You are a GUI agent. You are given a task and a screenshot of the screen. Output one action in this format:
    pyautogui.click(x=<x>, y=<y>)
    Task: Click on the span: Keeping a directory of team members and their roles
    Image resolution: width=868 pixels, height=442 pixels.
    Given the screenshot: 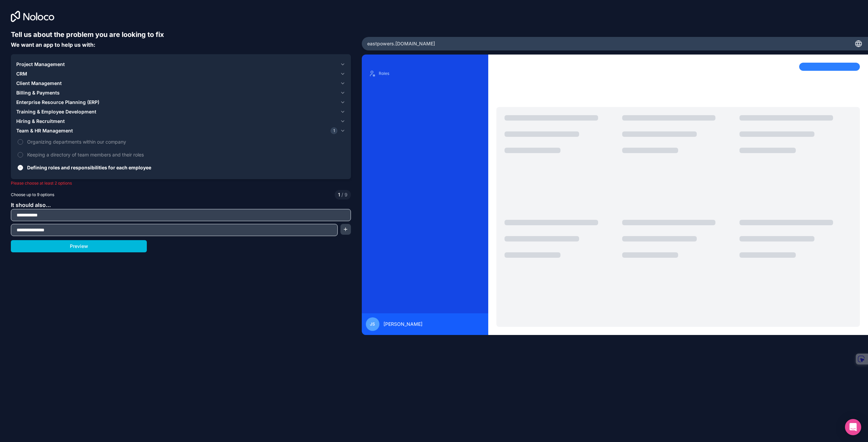 What is the action you would take?
    pyautogui.click(x=185, y=154)
    